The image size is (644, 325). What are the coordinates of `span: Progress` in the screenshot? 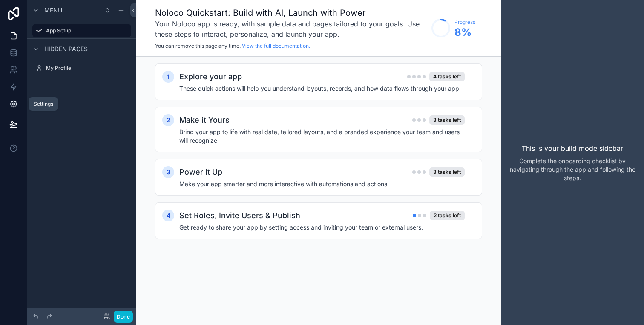 It's located at (465, 22).